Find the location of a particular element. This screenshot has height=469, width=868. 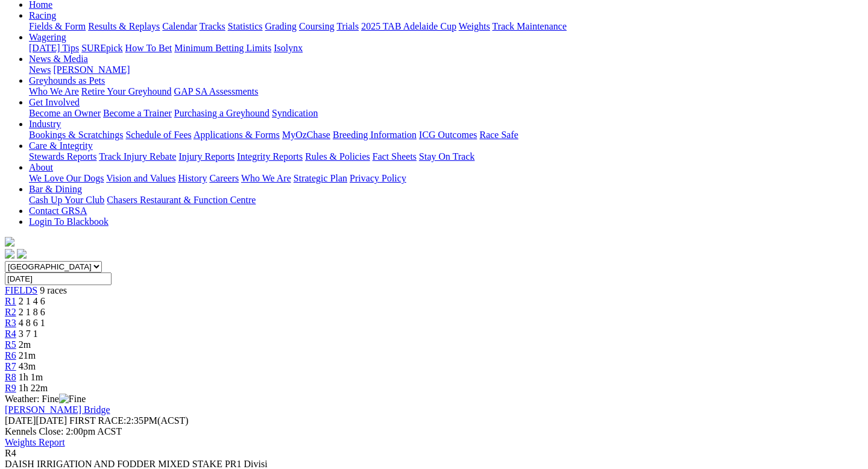

a: Racing is located at coordinates (42, 15).